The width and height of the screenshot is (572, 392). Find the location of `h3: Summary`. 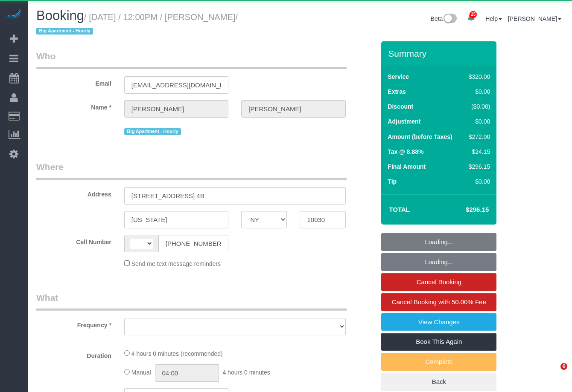

h3: Summary is located at coordinates (440, 53).